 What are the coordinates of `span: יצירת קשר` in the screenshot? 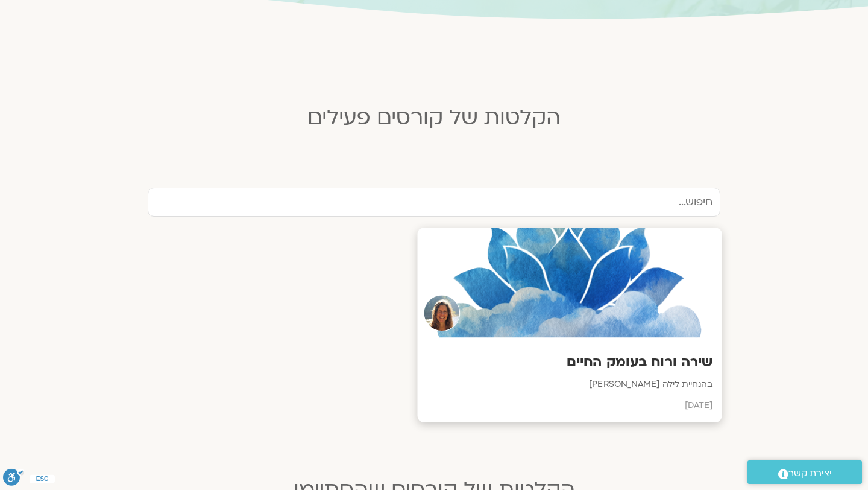 It's located at (810, 473).